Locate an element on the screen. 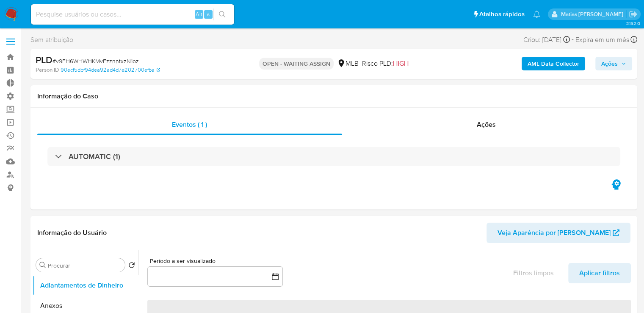 Image resolution: width=644 pixels, height=313 pixels. span: Risco PLD: is located at coordinates (385, 64).